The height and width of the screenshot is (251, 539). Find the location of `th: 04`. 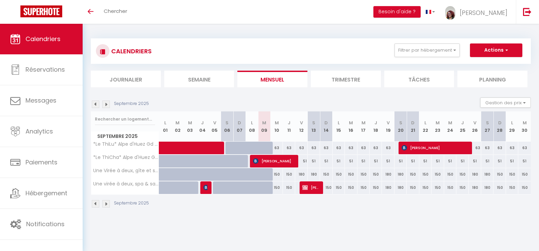

th: 04 is located at coordinates (202, 126).